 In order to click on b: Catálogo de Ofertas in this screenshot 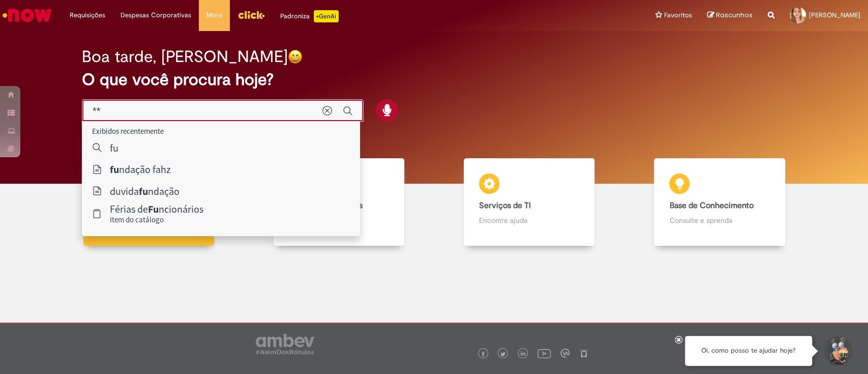, I will do `click(325, 205)`.